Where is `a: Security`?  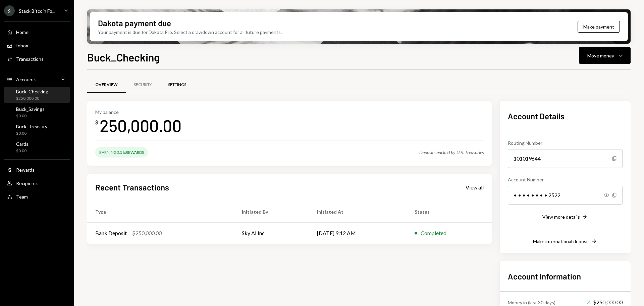
a: Security is located at coordinates (143, 85).